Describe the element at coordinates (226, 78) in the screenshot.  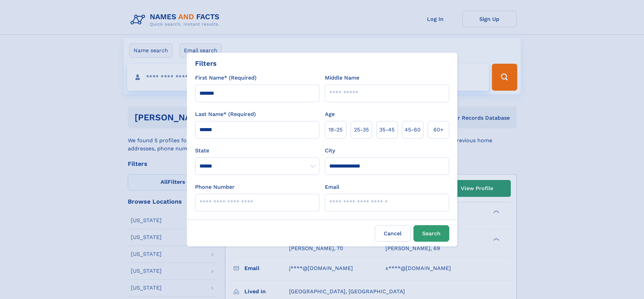
I see `label: First Name* (Required)` at that location.